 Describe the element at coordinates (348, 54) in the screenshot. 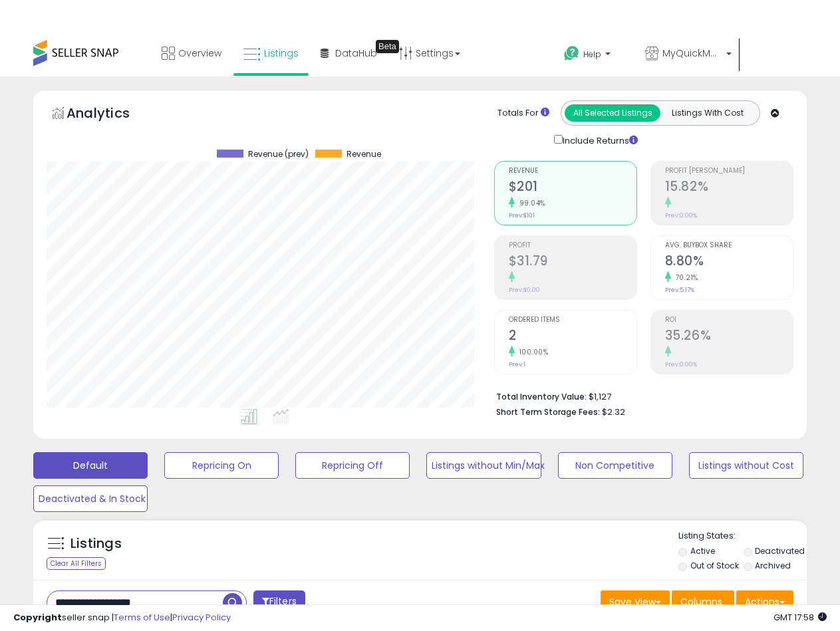

I see `a: DataHub` at that location.